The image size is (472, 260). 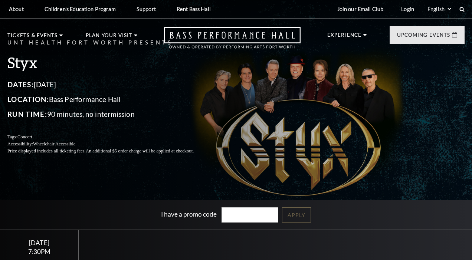 I want to click on p: Accessibility:, so click(x=109, y=144).